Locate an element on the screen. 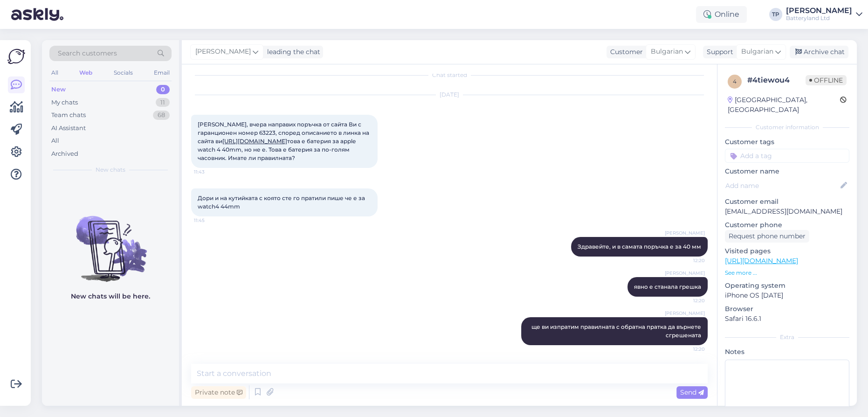 This screenshot has width=868, height=417. p: Operating system is located at coordinates (787, 285).